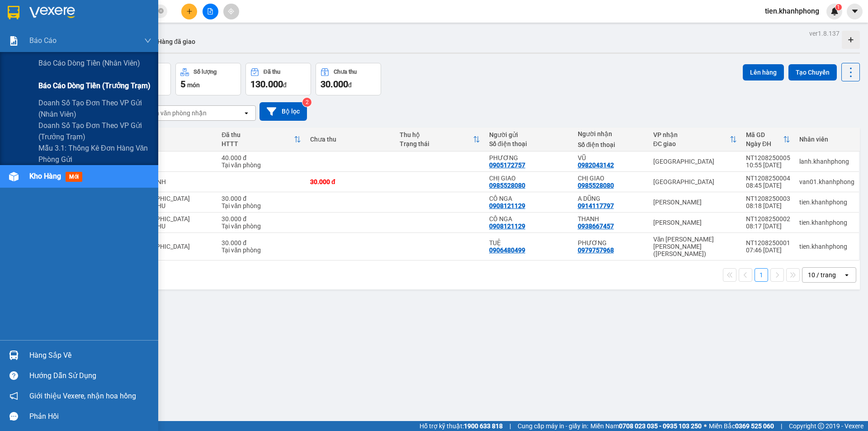 The height and width of the screenshot is (431, 868). Describe the element at coordinates (90, 416) in the screenshot. I see `div: Phản hồi` at that location.